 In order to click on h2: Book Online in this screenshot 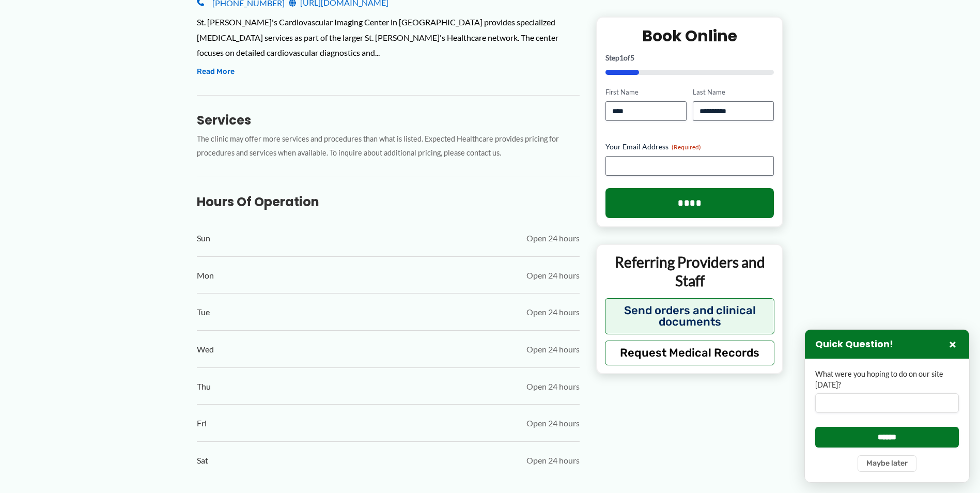, I will do `click(689, 35)`.